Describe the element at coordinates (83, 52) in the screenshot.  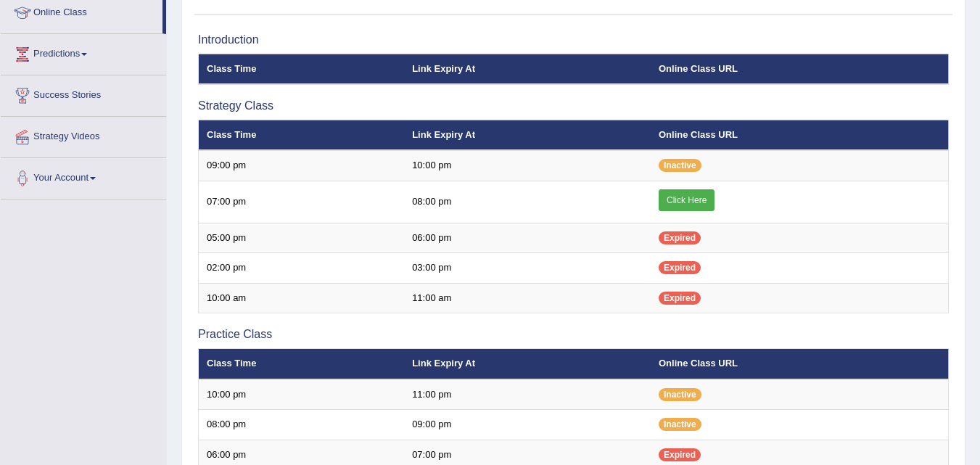
I see `a: Predictions` at that location.